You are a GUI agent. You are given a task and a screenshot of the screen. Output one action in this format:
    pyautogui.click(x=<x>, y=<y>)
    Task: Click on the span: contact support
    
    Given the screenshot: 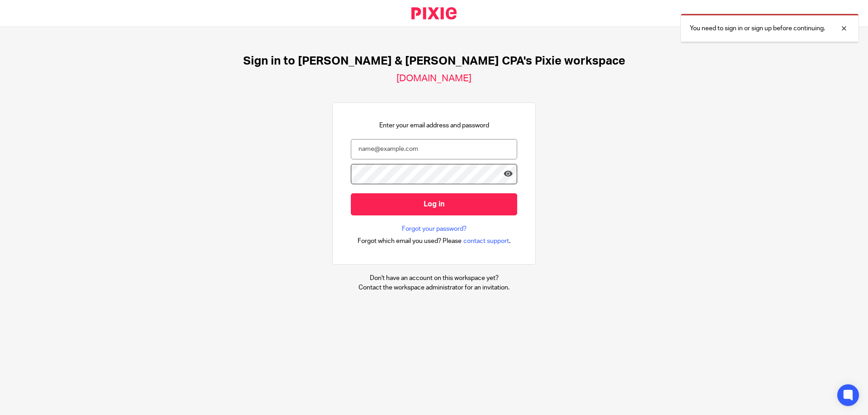 What is the action you would take?
    pyautogui.click(x=486, y=242)
    